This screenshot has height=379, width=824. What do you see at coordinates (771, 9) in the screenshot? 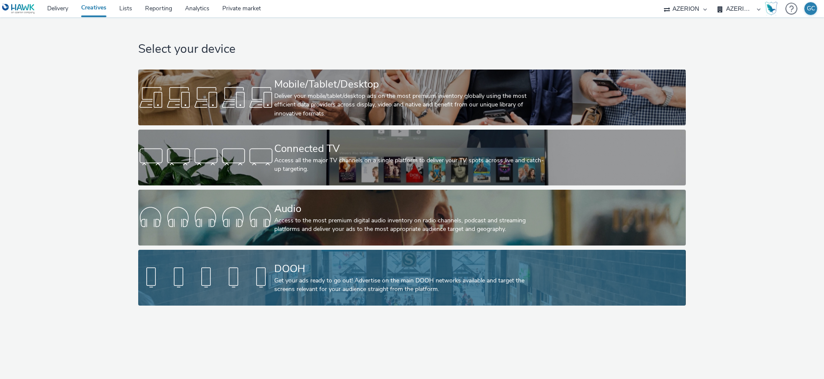
I see `div: Hawk Academy` at bounding box center [771, 9].